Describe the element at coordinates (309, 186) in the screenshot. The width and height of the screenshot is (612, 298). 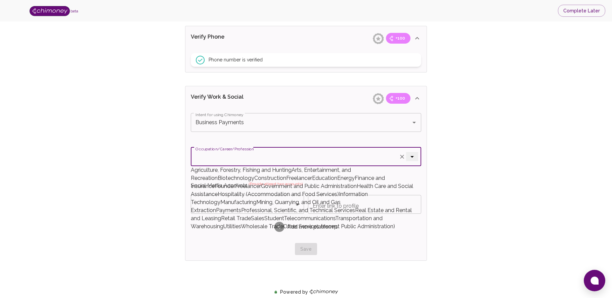
I see `span: Government and Public Administration` at that location.